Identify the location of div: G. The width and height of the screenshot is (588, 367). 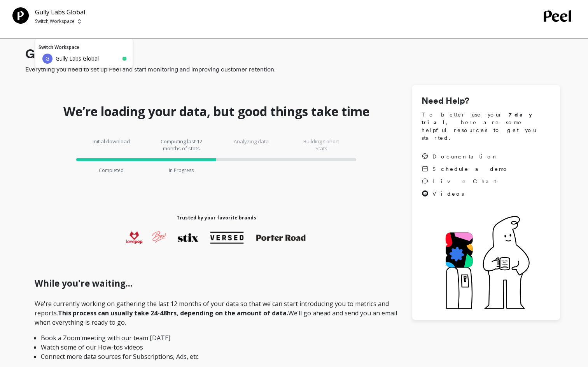
(47, 59).